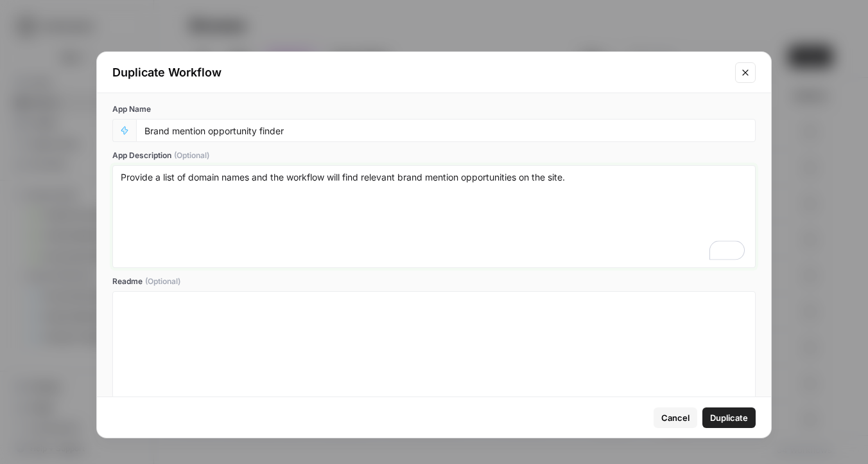  What do you see at coordinates (434, 216) in the screenshot?
I see `textarea: To enrich screen reader interactions, please activate Accessibility in Grammarly extension settings` at bounding box center [434, 216].